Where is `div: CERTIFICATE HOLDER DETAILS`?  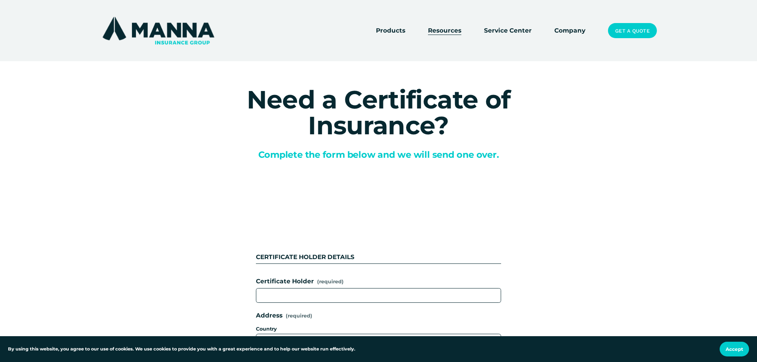 div: CERTIFICATE HOLDER DETAILS is located at coordinates (378, 258).